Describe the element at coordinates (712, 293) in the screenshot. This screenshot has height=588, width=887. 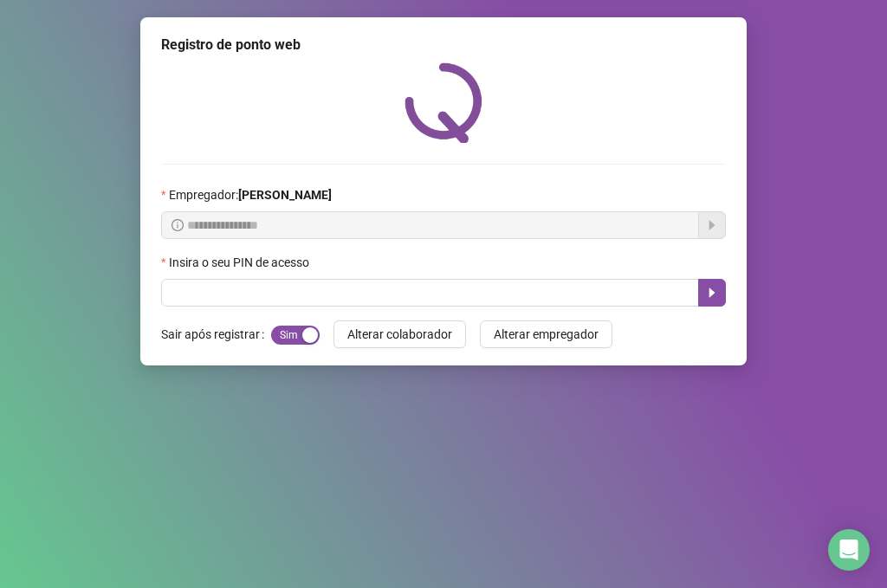
I see `span: caret-right` at that location.